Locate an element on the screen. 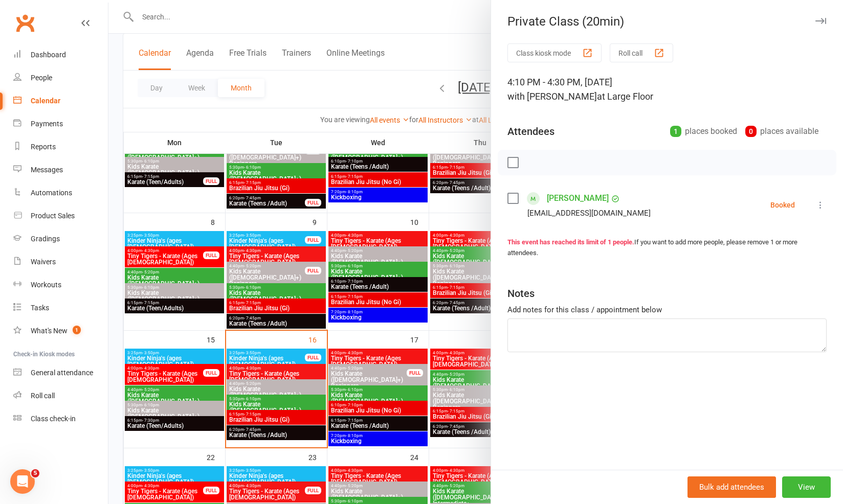  button: Class kiosk mode is located at coordinates (555, 52).